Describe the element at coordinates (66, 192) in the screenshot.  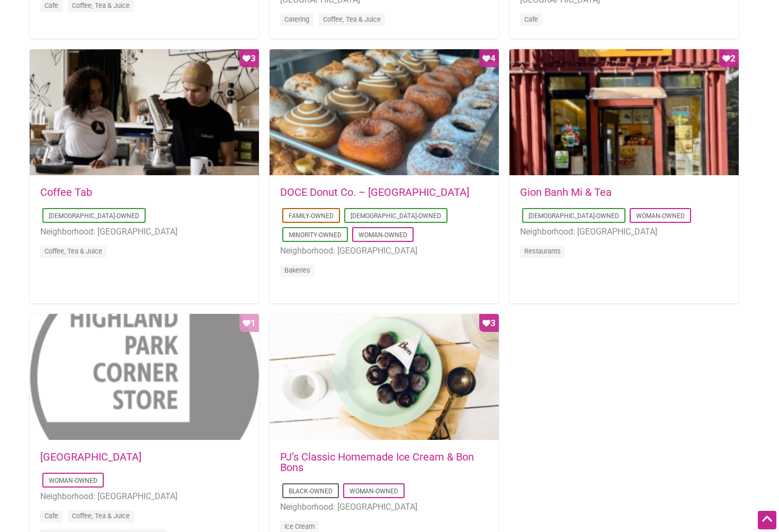
I see `a: Coffee Tab` at that location.